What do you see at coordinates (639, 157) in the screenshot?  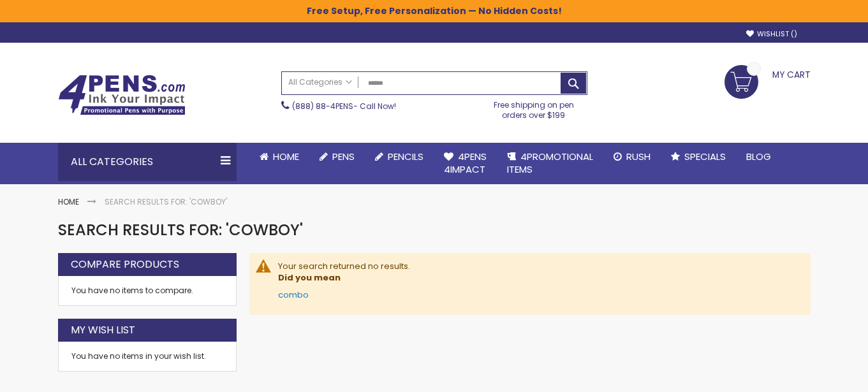 I see `span: Rush` at bounding box center [639, 157].